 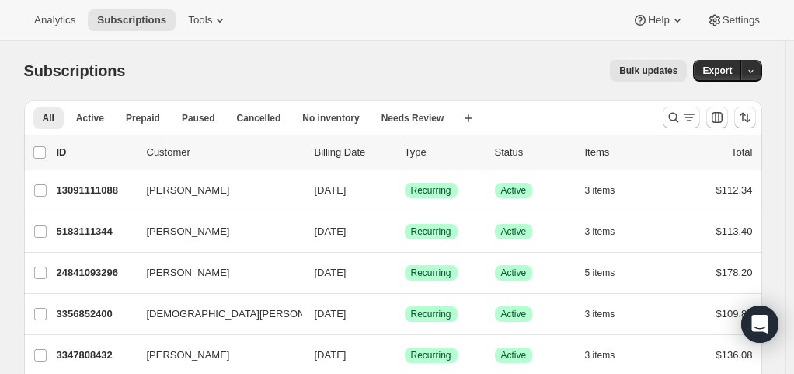 What do you see at coordinates (608, 273) in the screenshot?
I see `button: 5 items` at bounding box center [608, 273].